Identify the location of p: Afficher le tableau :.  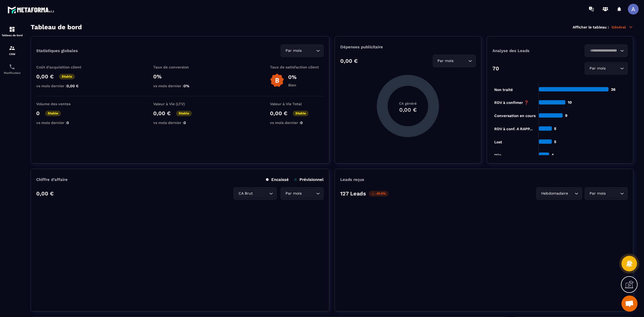
(591, 27).